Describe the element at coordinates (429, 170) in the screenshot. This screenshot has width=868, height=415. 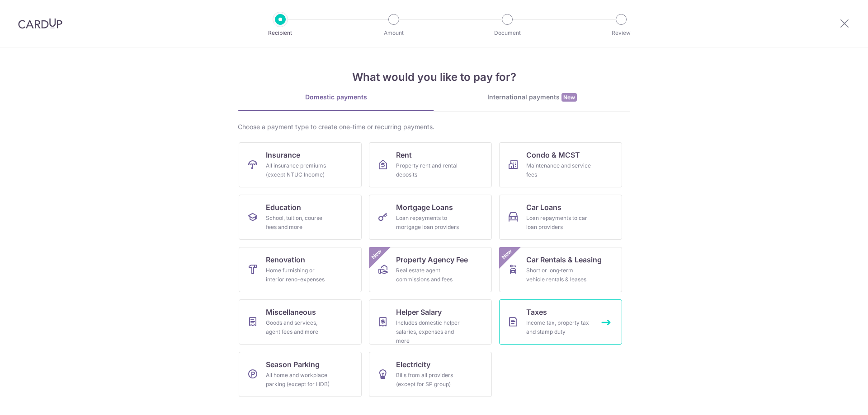
I see `div: Property rent and rental deposits` at that location.